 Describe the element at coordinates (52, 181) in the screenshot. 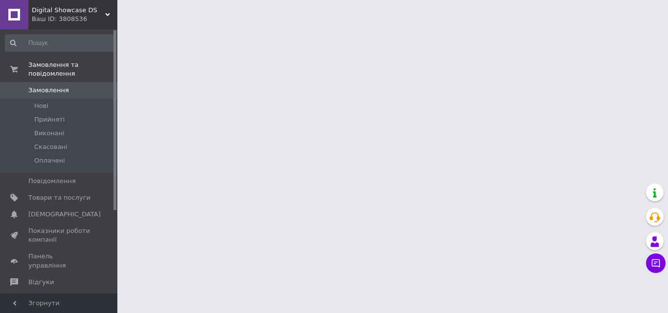

I see `span: Повідомлення` at that location.